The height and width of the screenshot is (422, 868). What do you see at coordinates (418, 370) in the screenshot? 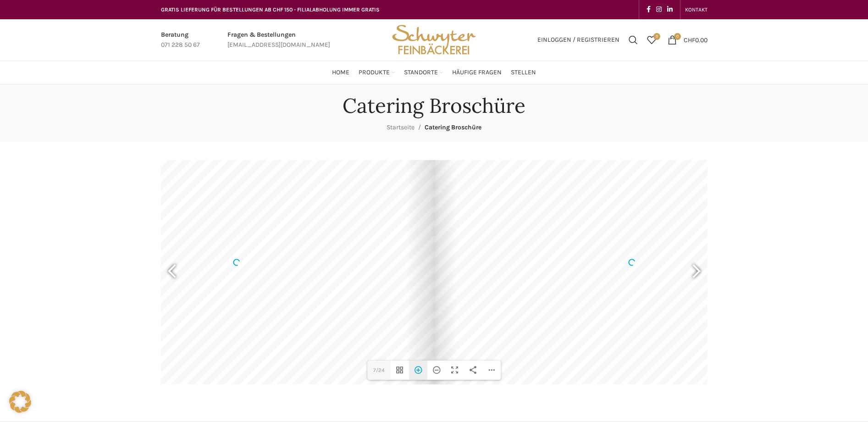
I see `div: Hereinzoomen` at bounding box center [418, 370].